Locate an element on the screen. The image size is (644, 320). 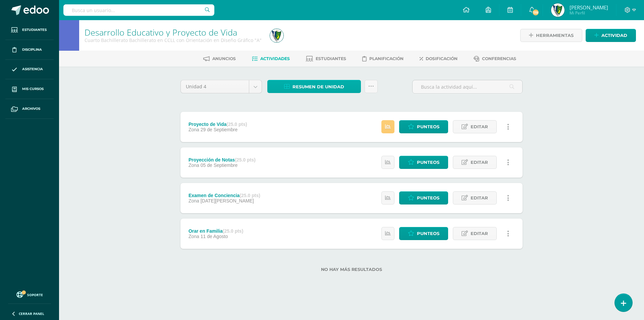
a: Mis cursos is located at coordinates (30, 89).